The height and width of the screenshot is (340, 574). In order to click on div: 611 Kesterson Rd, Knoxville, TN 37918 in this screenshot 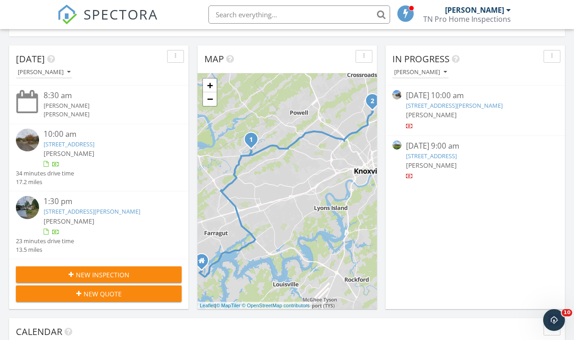, I will do `click(375, 103)`.